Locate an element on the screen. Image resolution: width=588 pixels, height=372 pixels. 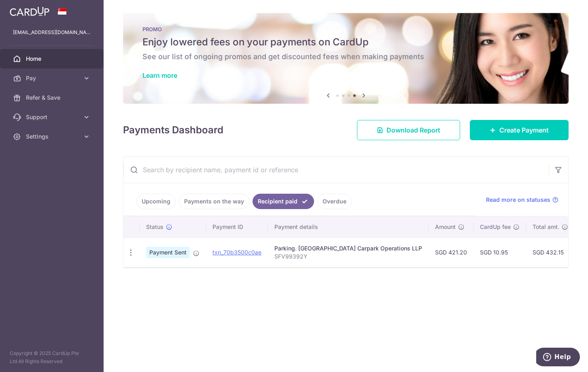
a: Learn more is located at coordinates (160, 75).